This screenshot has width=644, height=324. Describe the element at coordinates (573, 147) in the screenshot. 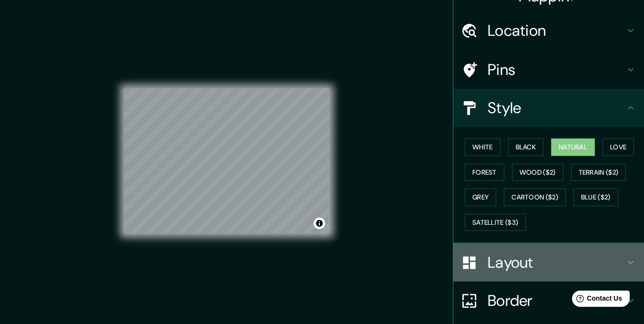

I see `button: Natural` at that location.